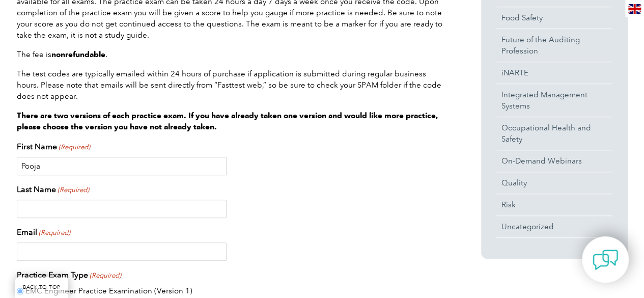  Describe the element at coordinates (231, 85) in the screenshot. I see `p: The test codes are typically emailed within 24 hours of purchase if application is submitted duri...` at that location.